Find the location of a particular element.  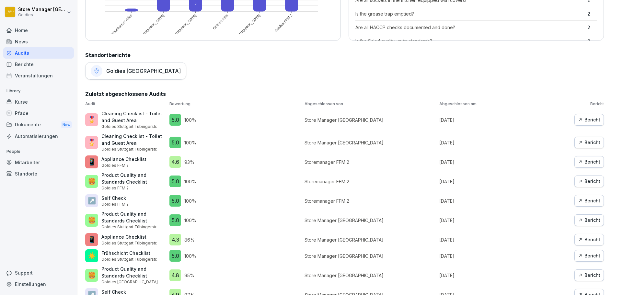

a: Automatisierungen is located at coordinates (39, 136).